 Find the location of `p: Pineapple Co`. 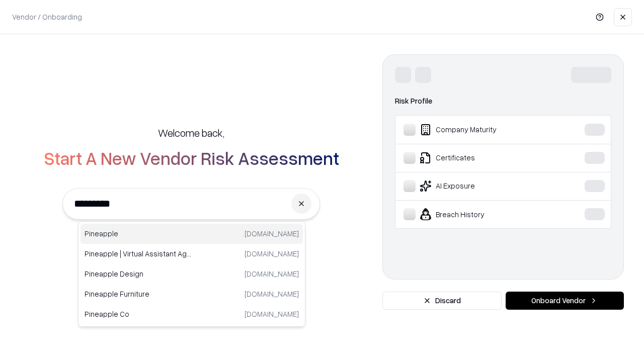

p: Pineapple Co is located at coordinates (138, 314).